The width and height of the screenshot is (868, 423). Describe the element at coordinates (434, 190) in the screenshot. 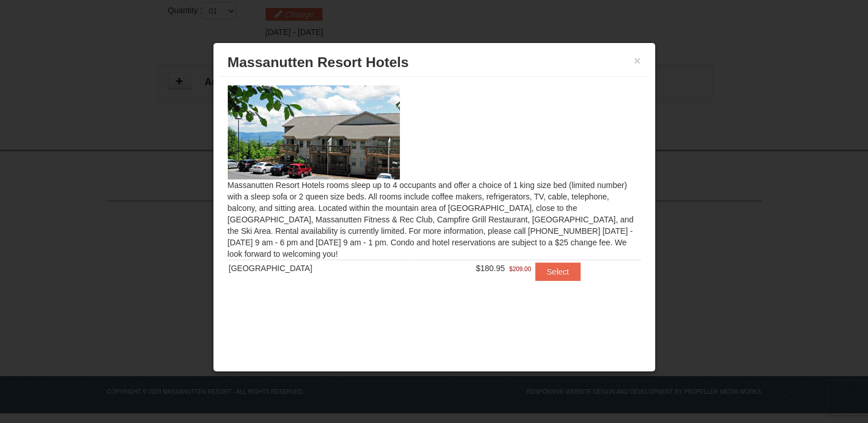

I see `div: Massanutten Resort Hotels rooms sleep up to 4 occupants and offer a choice of 1 king size bed (li...` at that location.